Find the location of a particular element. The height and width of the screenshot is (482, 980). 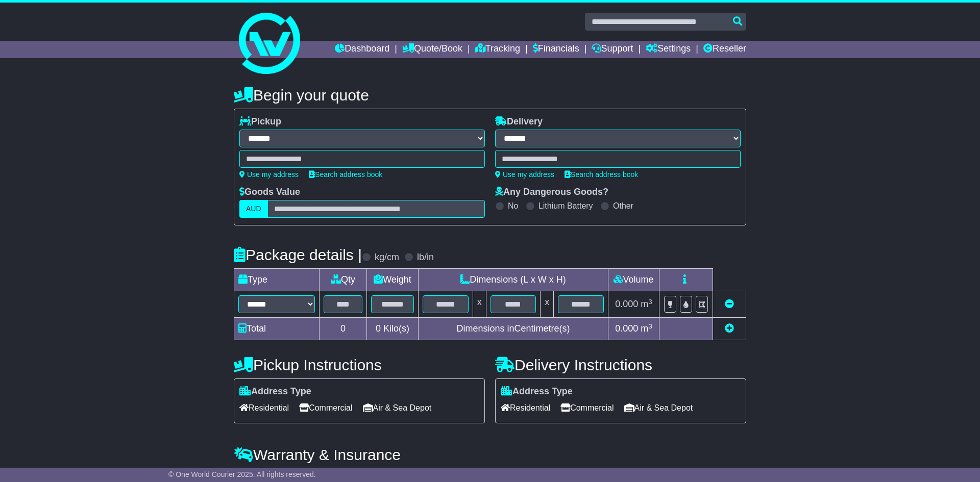

a: Support is located at coordinates (612, 49).